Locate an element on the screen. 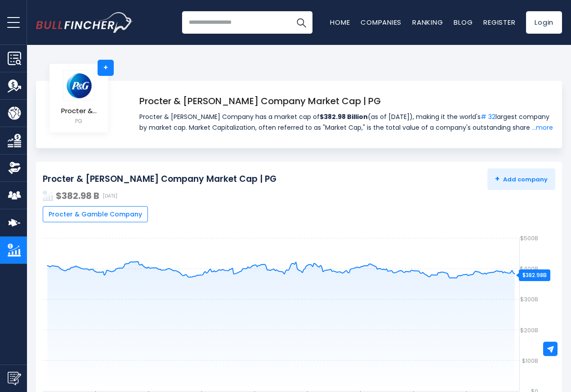  button: Search is located at coordinates (302, 22).